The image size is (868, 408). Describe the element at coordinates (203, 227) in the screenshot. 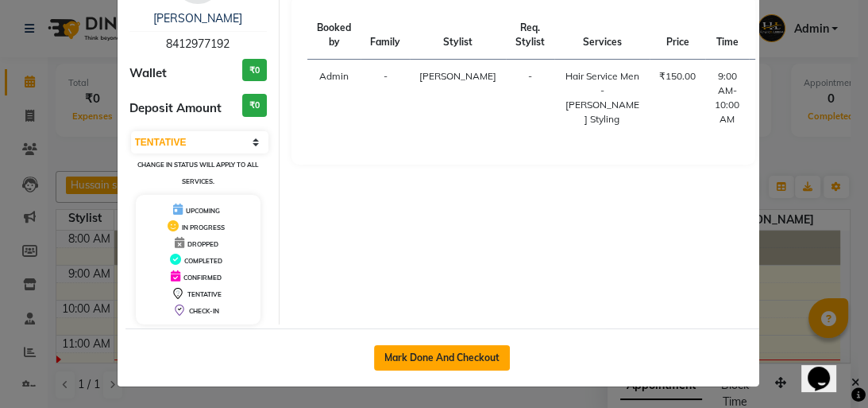

I see `span: IN PROGRESS` at that location.